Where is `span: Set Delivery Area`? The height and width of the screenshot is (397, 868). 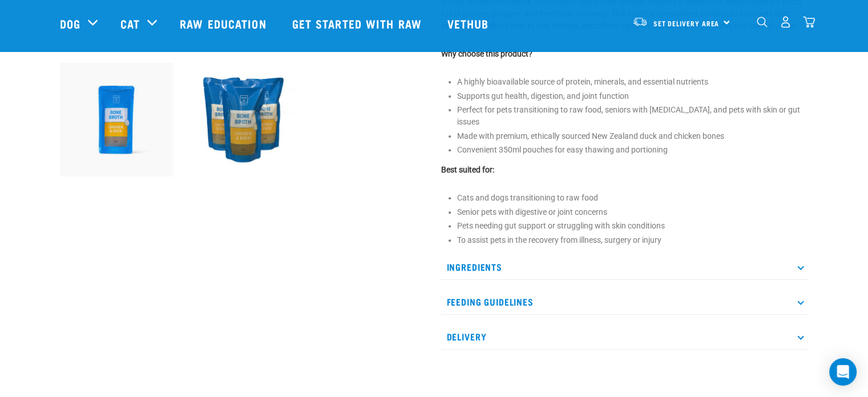
span: Set Delivery Area is located at coordinates (687, 22).